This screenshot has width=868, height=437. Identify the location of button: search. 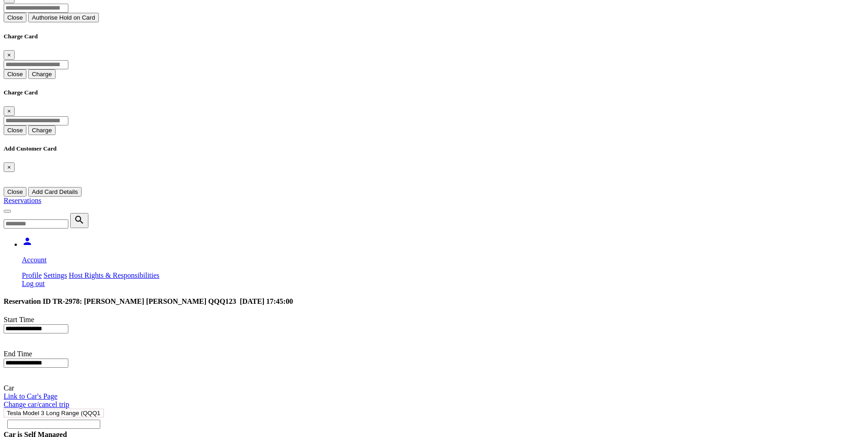
(79, 220).